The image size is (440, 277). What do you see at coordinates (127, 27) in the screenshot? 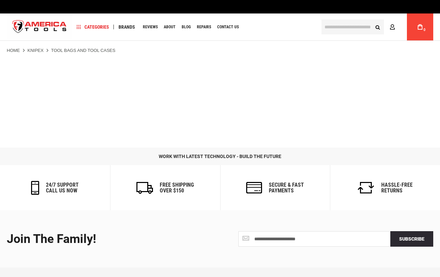
I see `span: Brands` at bounding box center [127, 27].